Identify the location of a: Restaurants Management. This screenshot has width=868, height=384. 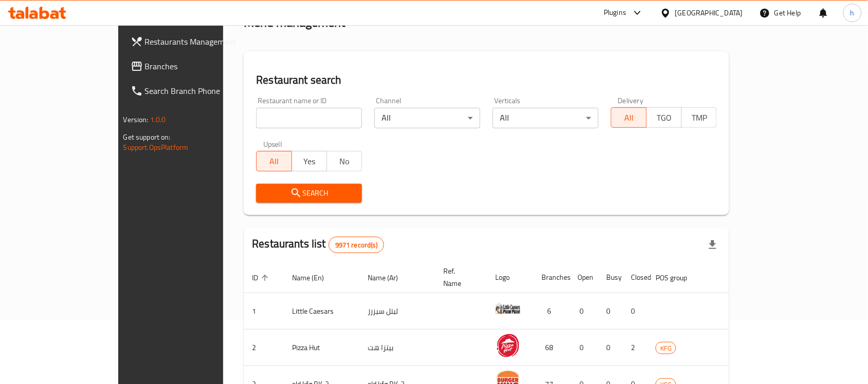
(193, 41).